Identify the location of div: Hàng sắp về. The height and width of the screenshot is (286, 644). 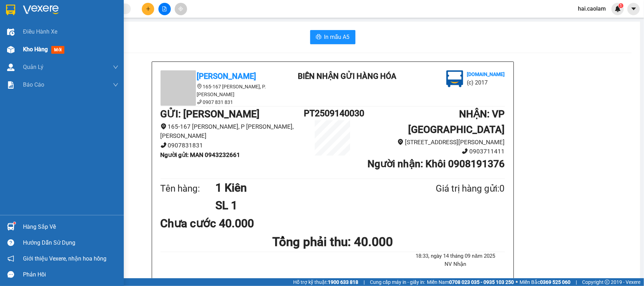
(71, 227).